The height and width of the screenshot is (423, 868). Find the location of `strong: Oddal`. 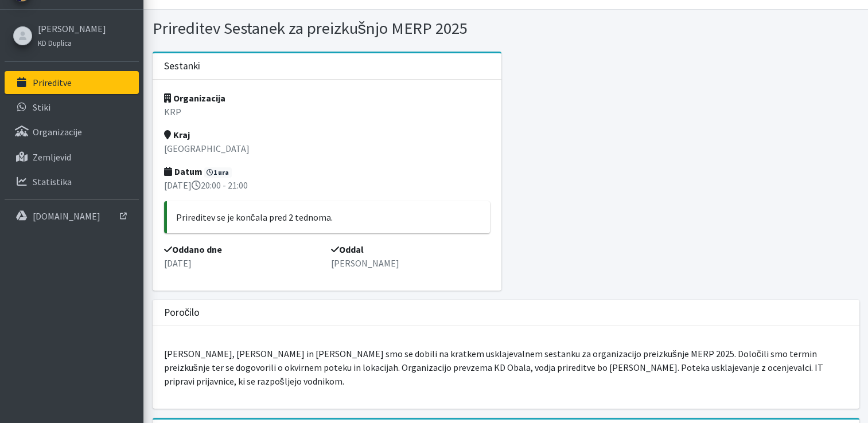

strong: Oddal is located at coordinates (347, 249).